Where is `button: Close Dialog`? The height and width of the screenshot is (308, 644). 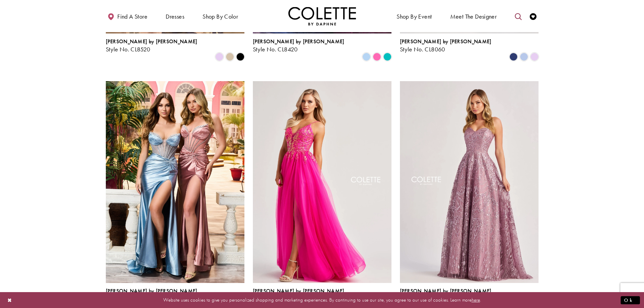
button: Close Dialog is located at coordinates (10, 299).